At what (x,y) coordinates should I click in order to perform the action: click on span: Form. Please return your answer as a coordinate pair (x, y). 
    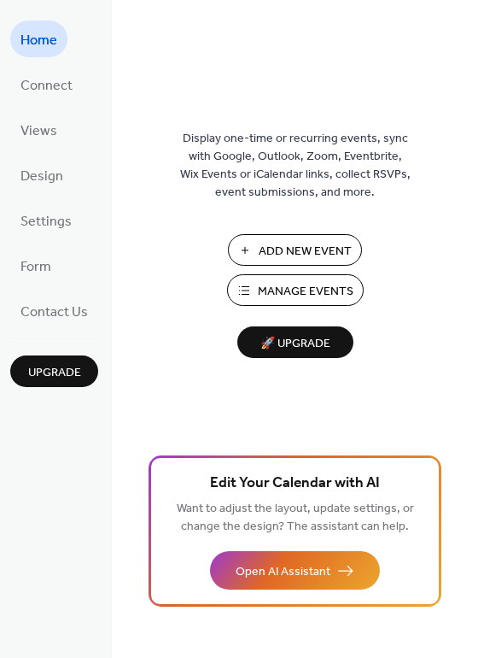
    Looking at the image, I should click on (36, 267).